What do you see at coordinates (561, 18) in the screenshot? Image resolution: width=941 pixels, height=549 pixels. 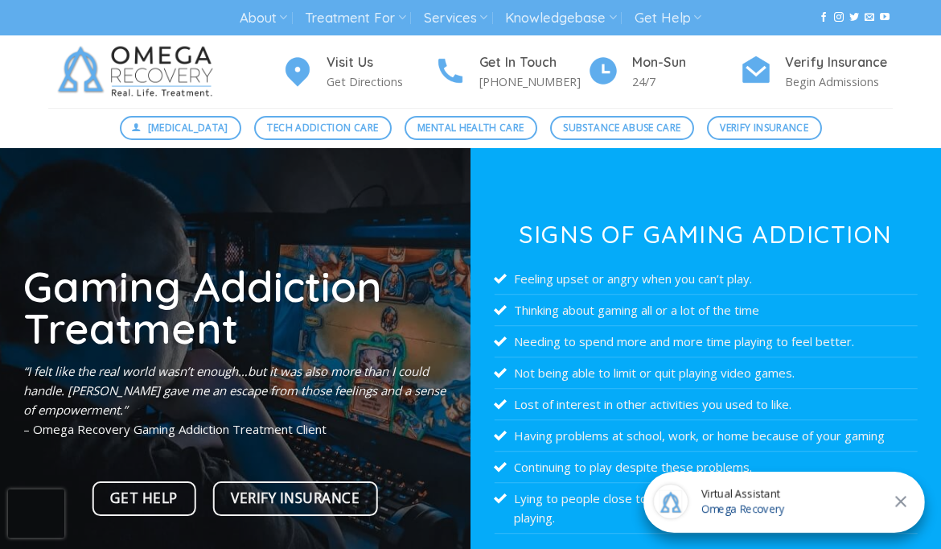 I see `a: Knowledgebase` at bounding box center [561, 18].